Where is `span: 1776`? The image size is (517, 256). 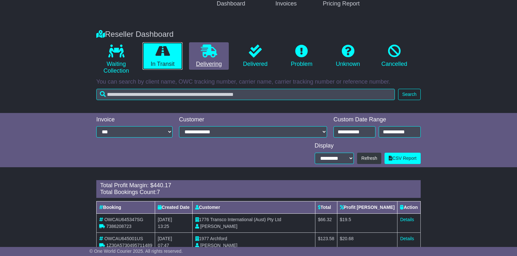 span: 1776 is located at coordinates (204, 220).